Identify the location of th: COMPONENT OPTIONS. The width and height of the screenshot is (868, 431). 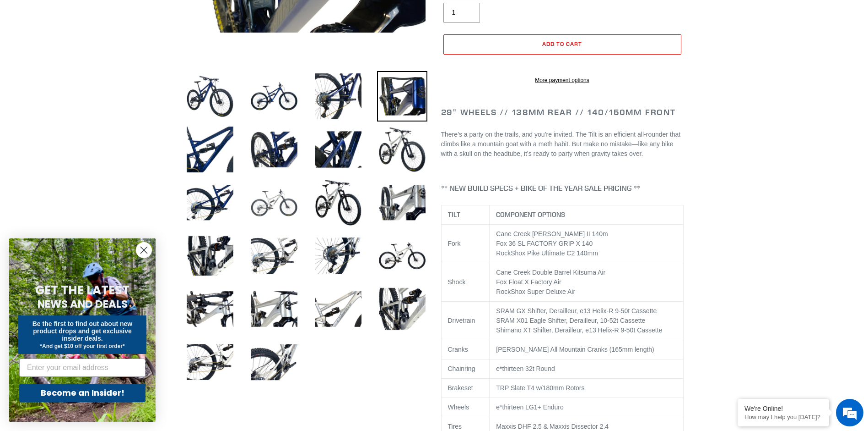
(587, 215).